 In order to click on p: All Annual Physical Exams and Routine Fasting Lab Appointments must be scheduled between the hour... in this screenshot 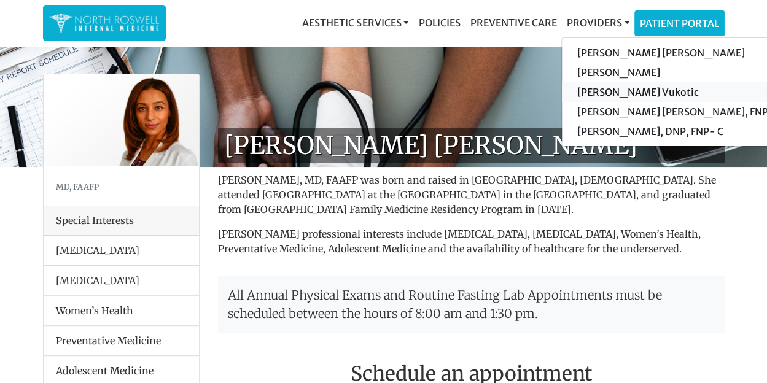, I will do `click(471, 305)`.